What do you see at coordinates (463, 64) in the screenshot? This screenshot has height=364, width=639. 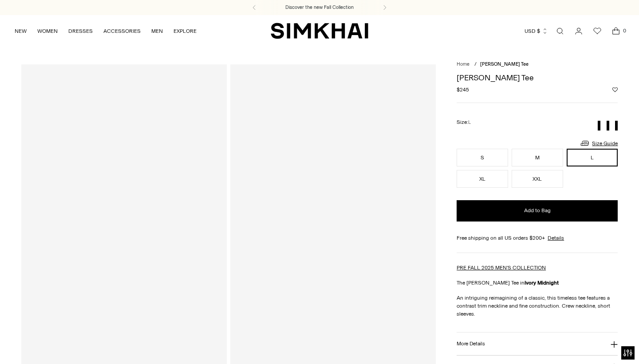 I see `a: Home` at bounding box center [463, 64].